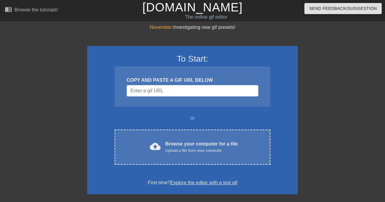 Image resolution: width=385 pixels, height=202 pixels. Describe the element at coordinates (31, 10) in the screenshot. I see `a: Browse the tutorials!` at that location.